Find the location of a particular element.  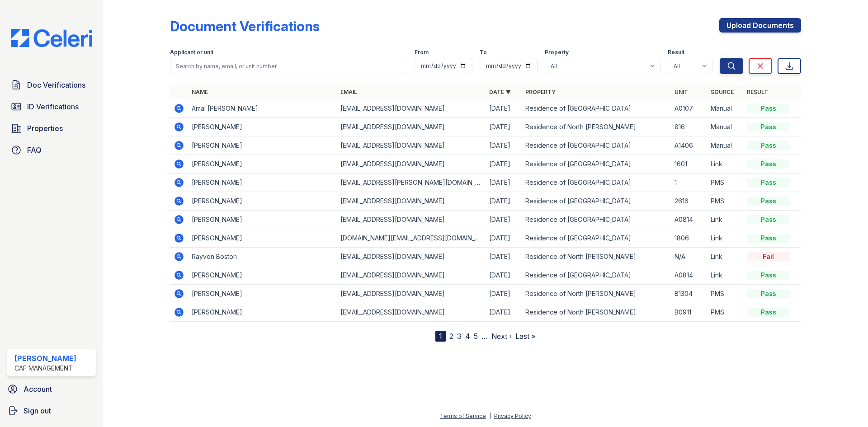

input: Search by name, email, or unit number is located at coordinates (289, 66).